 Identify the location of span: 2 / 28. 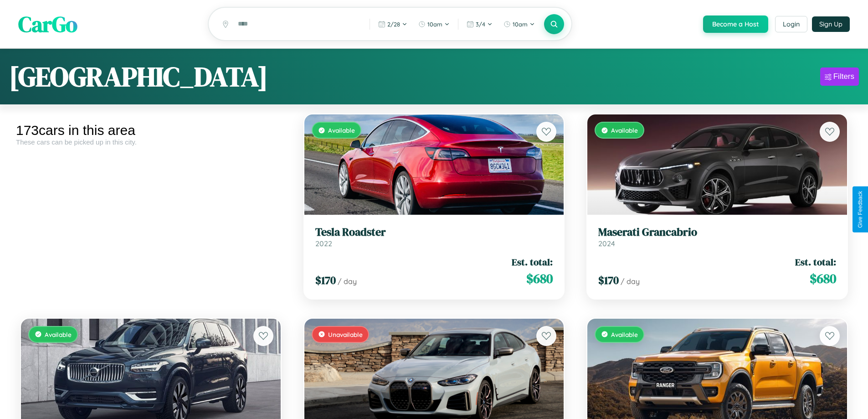
(393, 25).